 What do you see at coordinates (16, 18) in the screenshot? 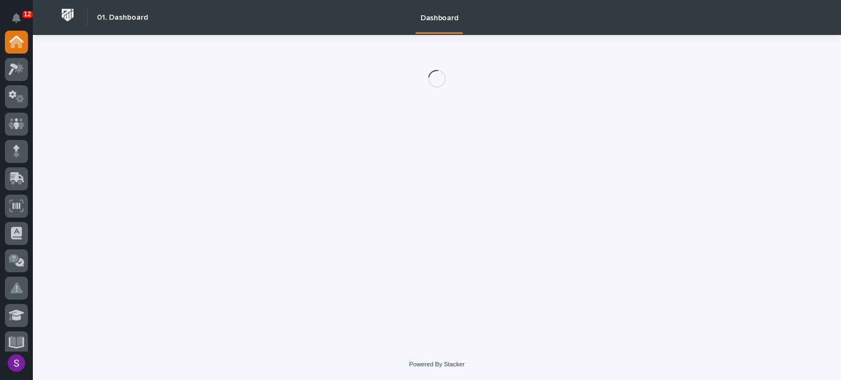
I see `button: Notifications` at bounding box center [16, 18].